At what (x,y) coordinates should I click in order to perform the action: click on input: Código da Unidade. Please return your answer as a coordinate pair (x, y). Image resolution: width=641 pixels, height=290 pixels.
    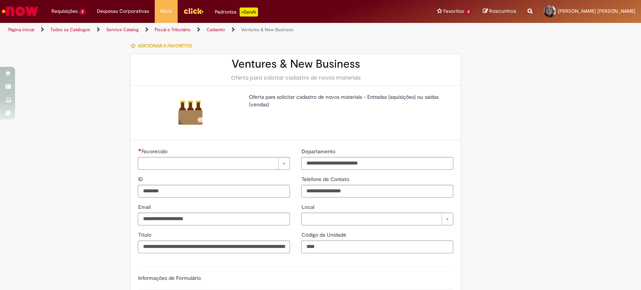
    Looking at the image, I should click on (377, 247).